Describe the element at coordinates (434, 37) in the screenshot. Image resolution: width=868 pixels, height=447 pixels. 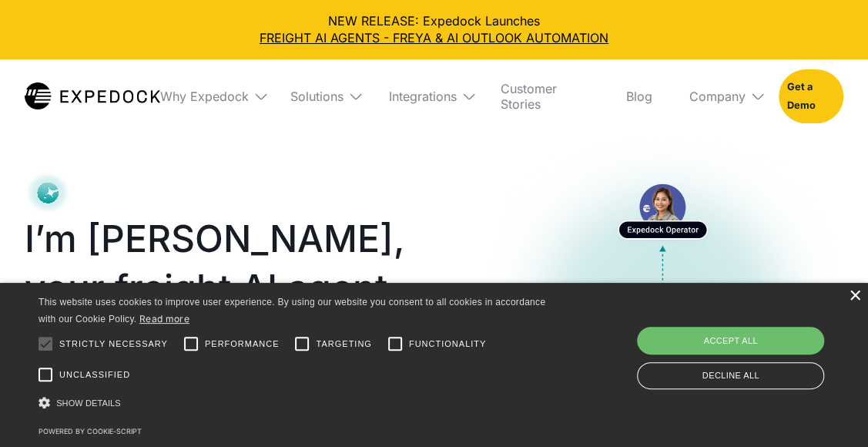
I see `a: FREIGHT AI AGENTS - FREYA & AI OUTLOOK AUTOMATION` at that location.